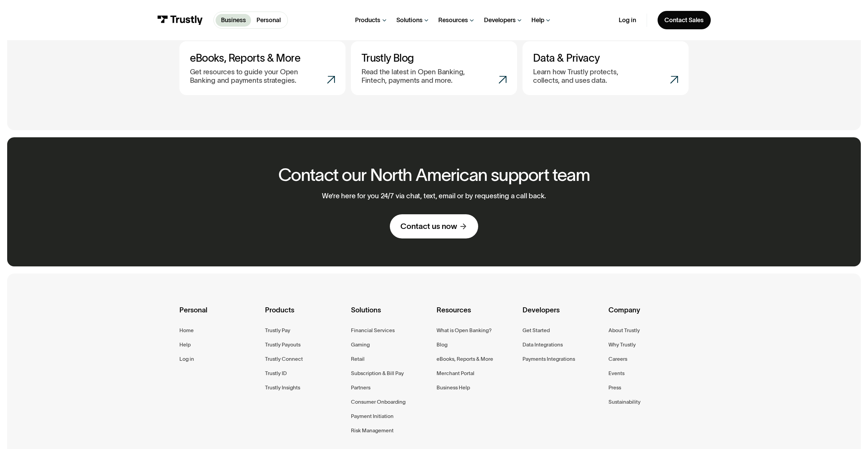 Image resolution: width=868 pixels, height=449 pixels. I want to click on a: Trustly Pay, so click(278, 331).